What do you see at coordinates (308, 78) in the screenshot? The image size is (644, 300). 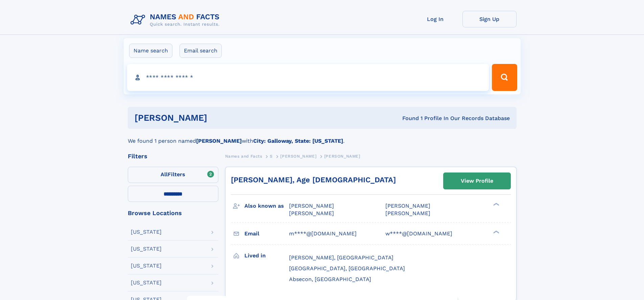 I see `input: search input` at bounding box center [308, 78].